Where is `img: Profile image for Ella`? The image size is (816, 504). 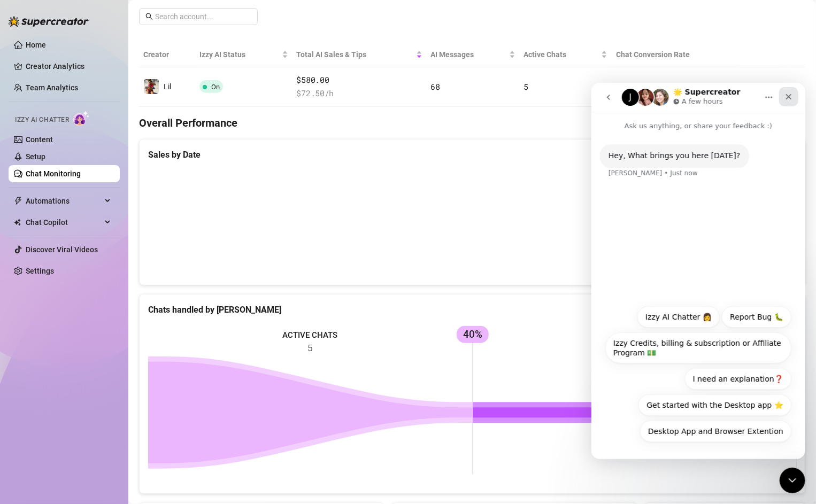
img: Profile image for Ella is located at coordinates (69, 15).